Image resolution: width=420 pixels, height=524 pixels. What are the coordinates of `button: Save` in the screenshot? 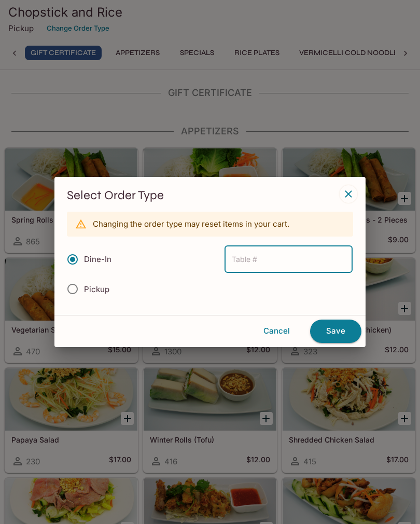 It's located at (335, 331).